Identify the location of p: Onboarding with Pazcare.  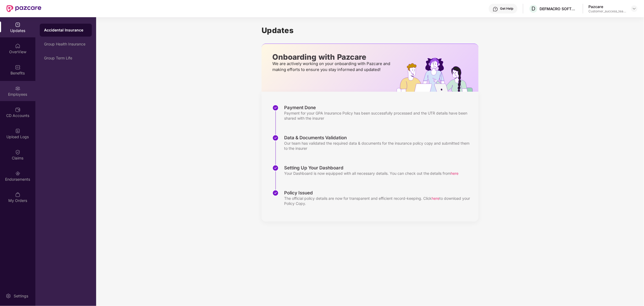
(332, 57).